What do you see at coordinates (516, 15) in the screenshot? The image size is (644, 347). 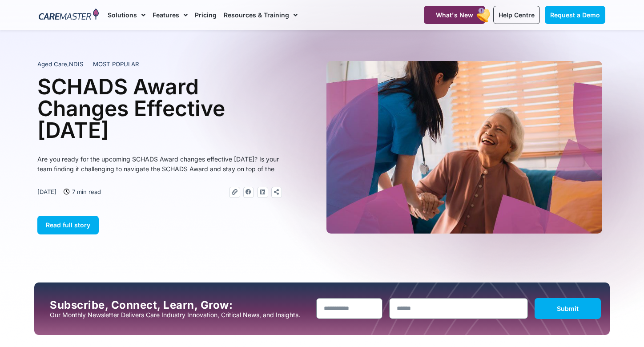 I see `a: Help Centre` at bounding box center [516, 15].